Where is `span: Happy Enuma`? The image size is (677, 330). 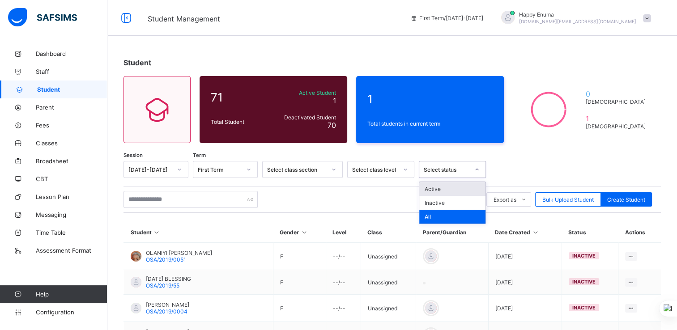 span: Happy Enuma is located at coordinates (577, 14).